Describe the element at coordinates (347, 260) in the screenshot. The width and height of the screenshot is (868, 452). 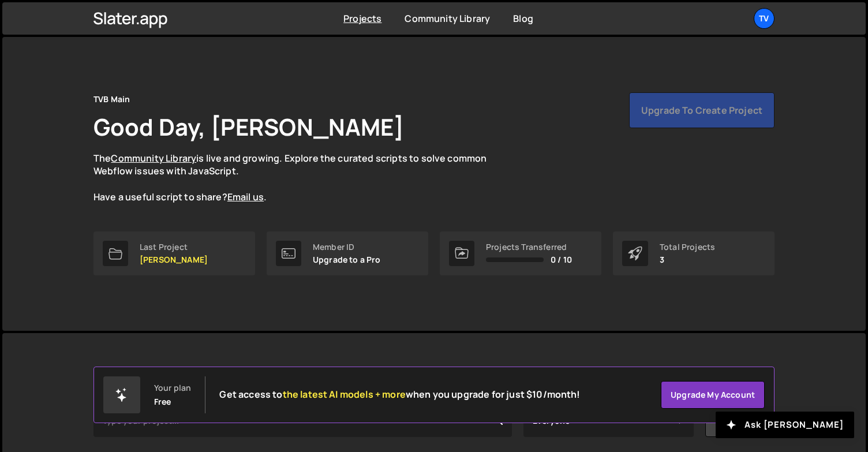
I see `p: Upgrade to a Pro` at that location.